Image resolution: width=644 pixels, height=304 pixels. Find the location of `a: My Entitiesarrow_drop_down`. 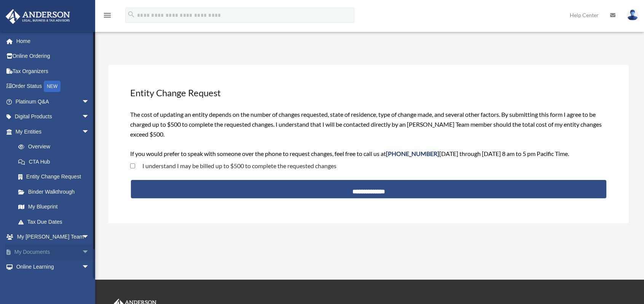

a: My Entitiesarrow_drop_down is located at coordinates (53, 132).